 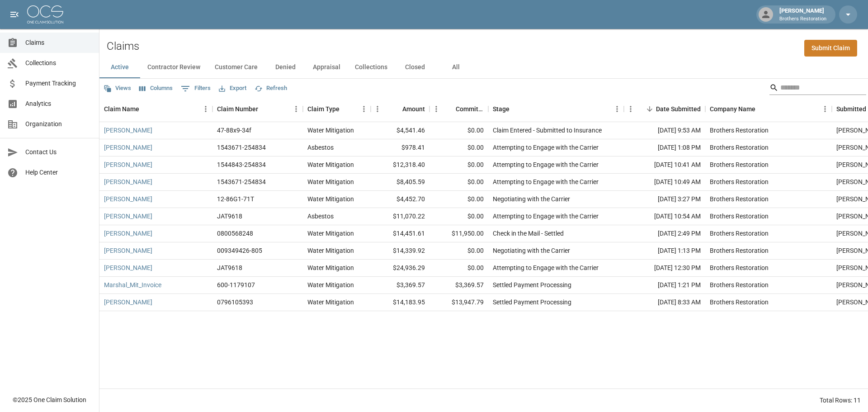 I want to click on div: Claim Entered - Submitted to Insurance, so click(x=547, y=131).